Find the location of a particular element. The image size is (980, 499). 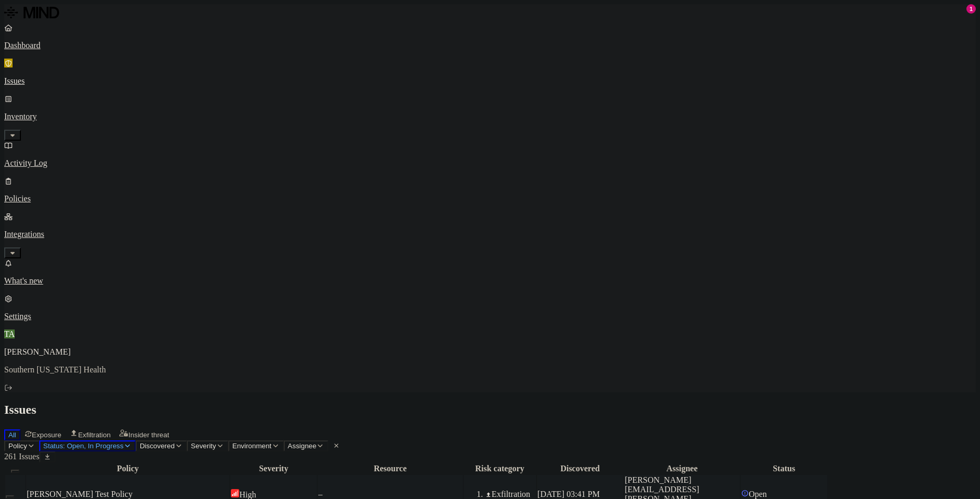

p: What's new is located at coordinates (490, 281).